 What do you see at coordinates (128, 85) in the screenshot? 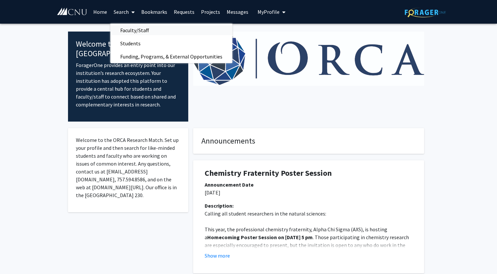
I see `p: ForagerOne provides an entry point into our institution’s research ecosystem. Your institution ha...` at bounding box center [128, 85].